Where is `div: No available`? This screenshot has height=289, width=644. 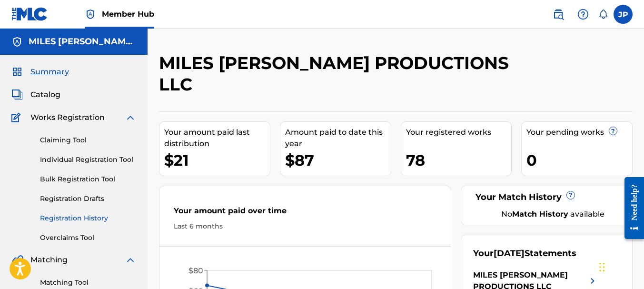
div: No available is located at coordinates (552, 214).